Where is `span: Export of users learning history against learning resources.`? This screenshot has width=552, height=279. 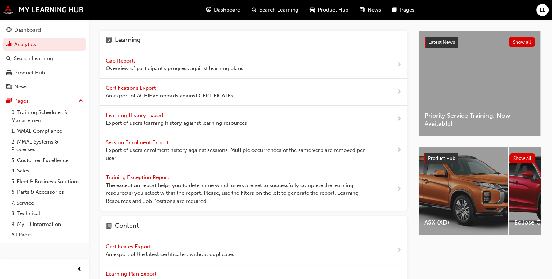
span: Export of users learning history against learning resources. is located at coordinates (177, 123).